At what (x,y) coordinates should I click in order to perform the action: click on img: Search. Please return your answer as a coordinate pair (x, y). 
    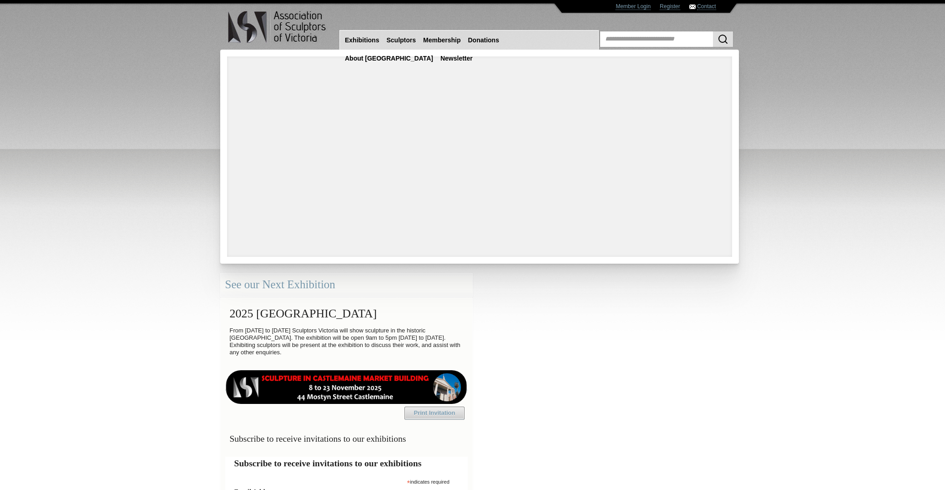
    Looking at the image, I should click on (723, 39).